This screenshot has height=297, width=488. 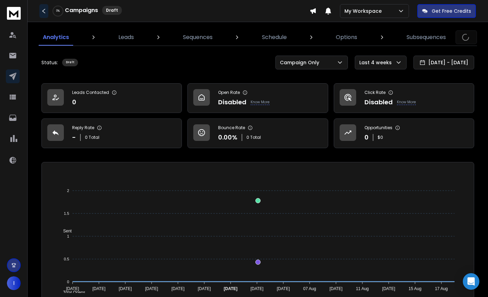 I want to click on button: Get Free Credits, so click(x=446, y=11).